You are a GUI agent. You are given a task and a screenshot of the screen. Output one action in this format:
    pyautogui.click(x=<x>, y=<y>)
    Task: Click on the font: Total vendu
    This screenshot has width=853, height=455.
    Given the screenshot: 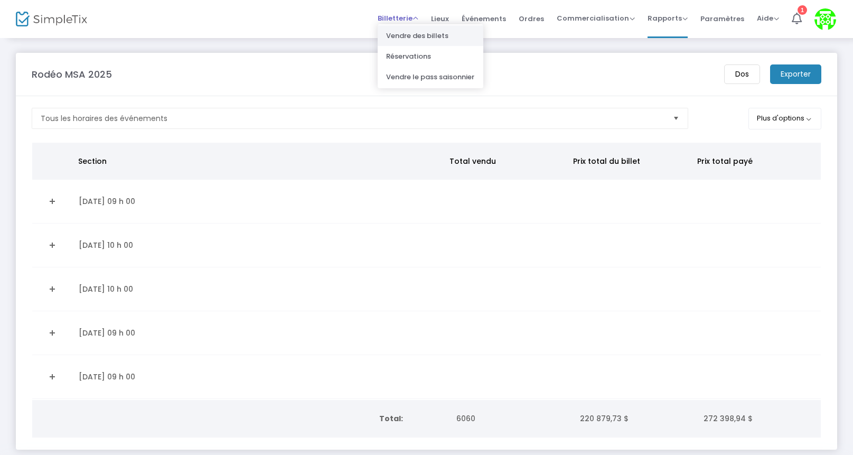 What is the action you would take?
    pyautogui.click(x=473, y=161)
    